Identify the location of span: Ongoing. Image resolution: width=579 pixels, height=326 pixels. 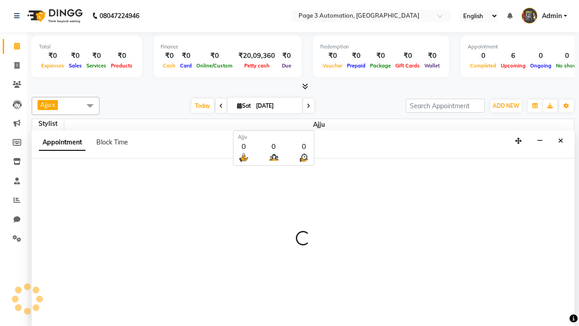
(541, 66).